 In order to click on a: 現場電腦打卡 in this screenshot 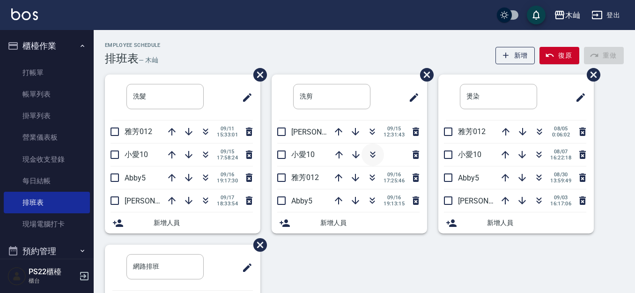, I will do `click(47, 224)`.